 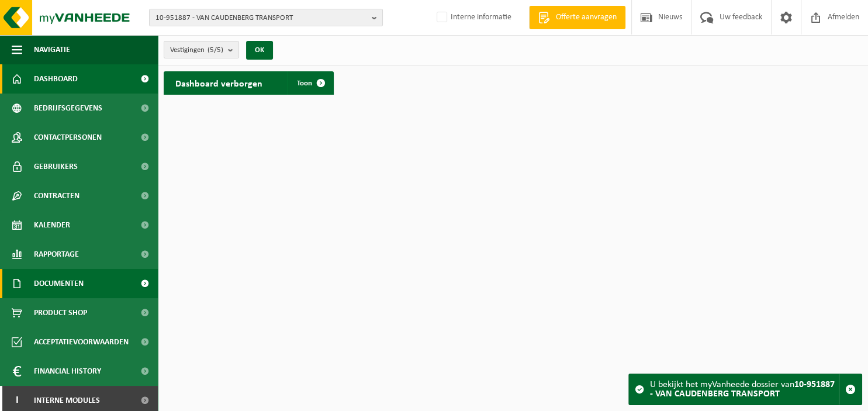 I want to click on span: Bedrijfsgegevens, so click(x=68, y=108).